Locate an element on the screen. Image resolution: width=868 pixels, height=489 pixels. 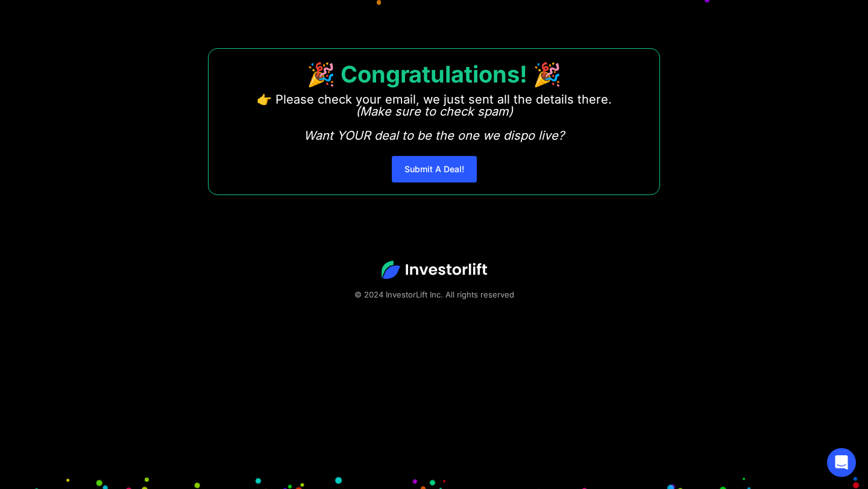
em: (Make sure to check spam) Want YOUR deal to be the one we dispo live? is located at coordinates (434, 123).